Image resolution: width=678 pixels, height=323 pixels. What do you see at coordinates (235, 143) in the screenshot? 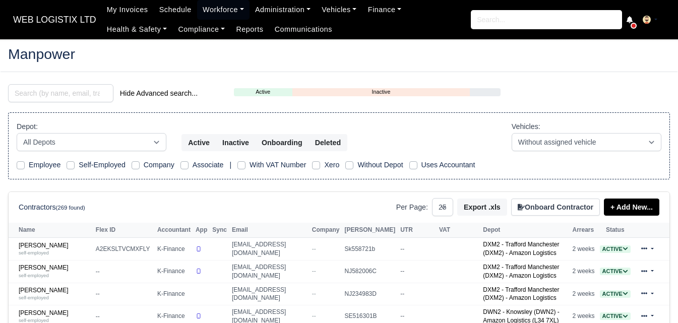
I see `button: Inactive` at bounding box center [235, 143].